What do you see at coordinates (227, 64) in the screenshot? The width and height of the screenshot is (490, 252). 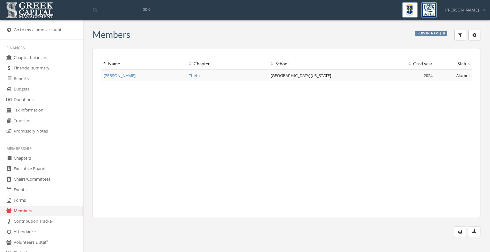 I see `th: Chapter` at bounding box center [227, 64].